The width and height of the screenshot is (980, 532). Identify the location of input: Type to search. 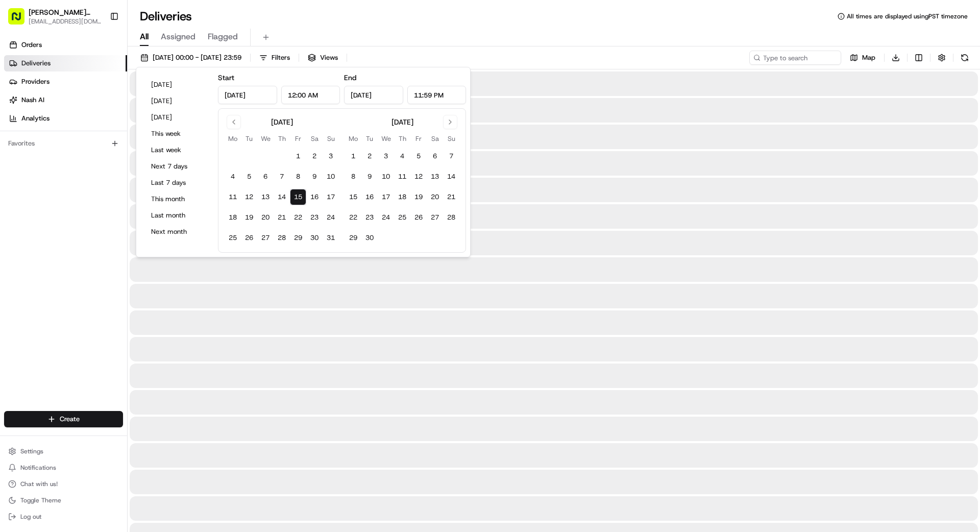
(795, 58).